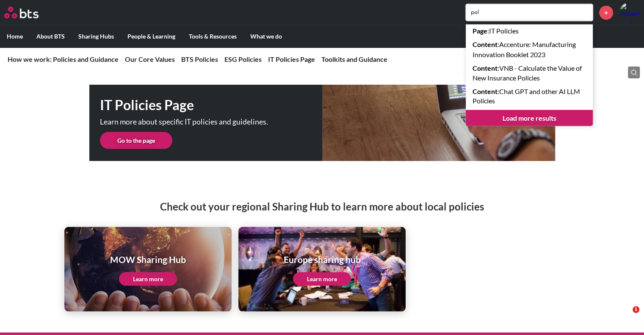 The image size is (644, 335). I want to click on a: Go home, so click(30, 12).